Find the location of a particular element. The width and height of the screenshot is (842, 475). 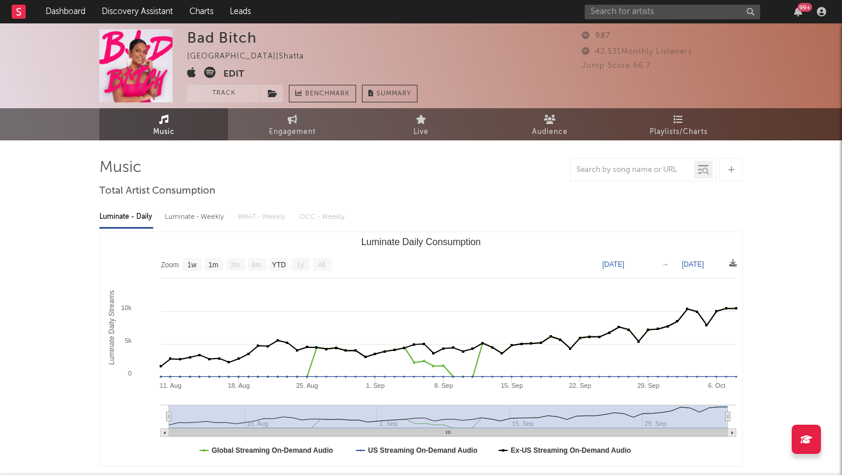

text: 15. Sep is located at coordinates (511, 385).